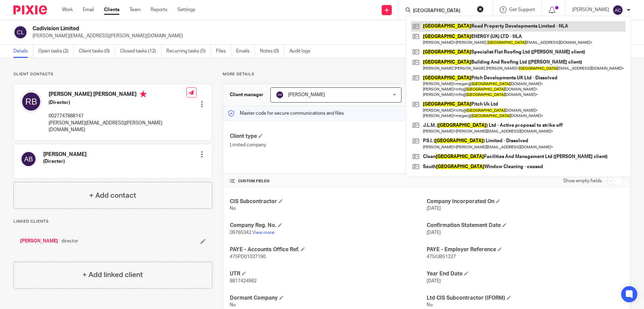 This screenshot has width=644, height=309. What do you see at coordinates (286, 113) in the screenshot?
I see `p: Master code for secure communications and files` at bounding box center [286, 113].